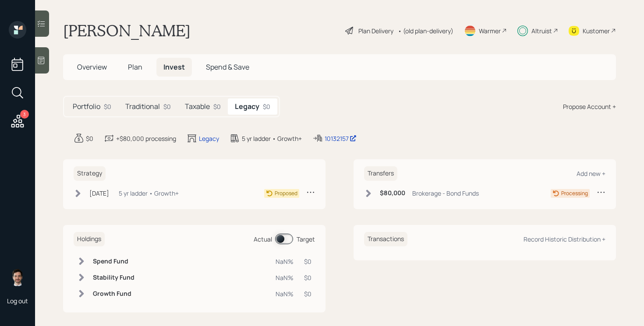 This screenshot has width=644, height=326. Describe the element at coordinates (340, 138) in the screenshot. I see `div: 10132157` at that location.